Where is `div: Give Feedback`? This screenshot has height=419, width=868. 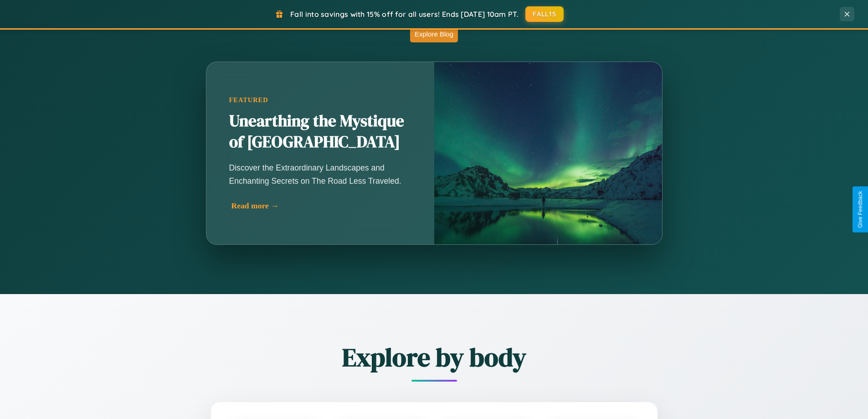
div: Give Feedback is located at coordinates (860, 209).